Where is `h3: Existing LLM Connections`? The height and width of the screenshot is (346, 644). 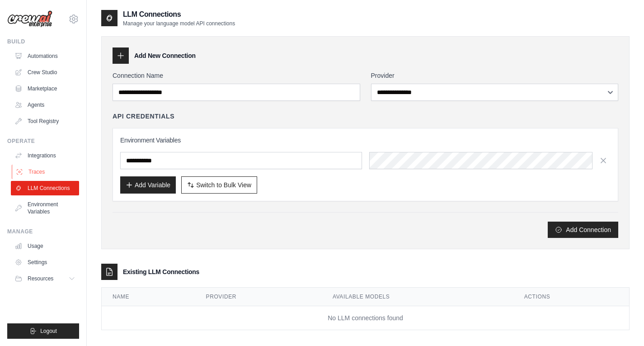 h3: Existing LLM Connections is located at coordinates (161, 272).